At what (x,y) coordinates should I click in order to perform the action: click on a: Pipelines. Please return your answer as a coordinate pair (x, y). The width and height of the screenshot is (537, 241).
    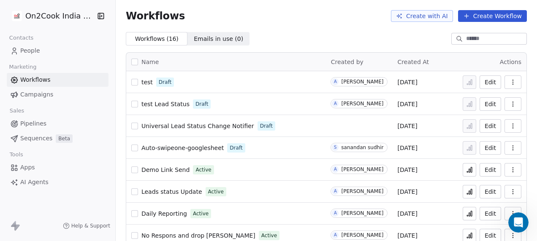
    Looking at the image, I should click on (57, 124).